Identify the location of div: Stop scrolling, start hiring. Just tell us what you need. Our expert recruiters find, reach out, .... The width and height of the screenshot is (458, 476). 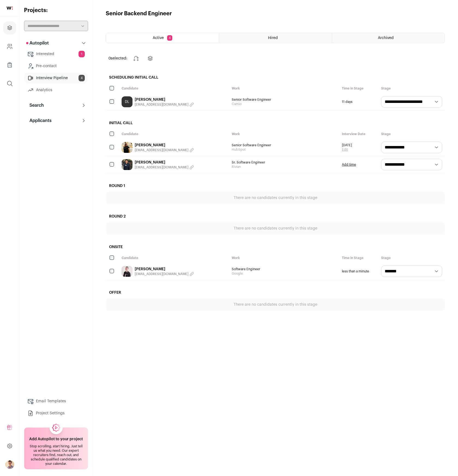
(56, 455).